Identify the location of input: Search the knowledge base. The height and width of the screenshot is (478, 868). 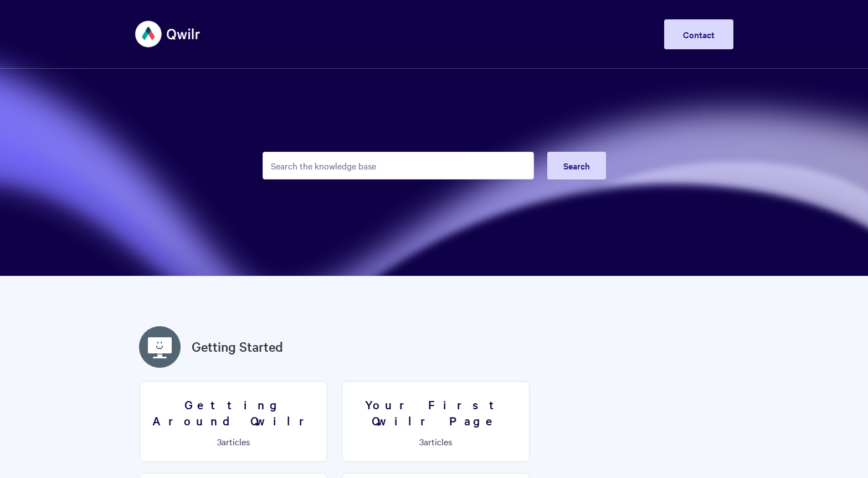
(398, 165).